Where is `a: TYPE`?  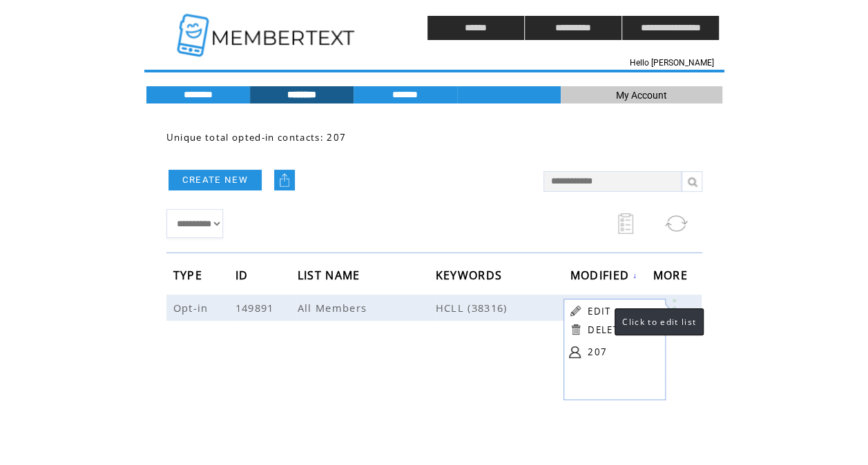 a: TYPE is located at coordinates (189, 275).